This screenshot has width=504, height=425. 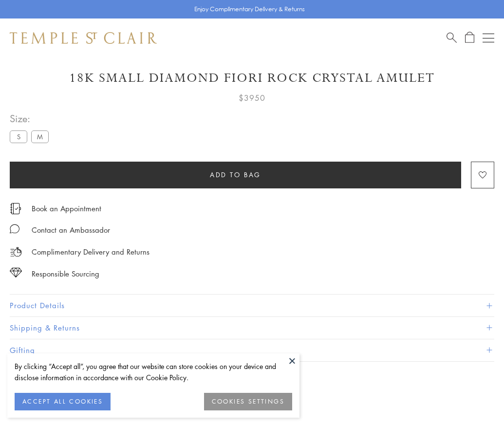 I want to click on button: Shipping & Returns, so click(x=252, y=328).